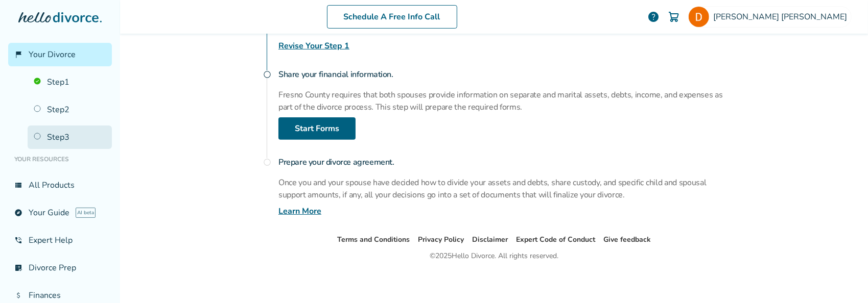  What do you see at coordinates (60, 55) in the screenshot?
I see `a: flag_2Your Divorce` at bounding box center [60, 55].